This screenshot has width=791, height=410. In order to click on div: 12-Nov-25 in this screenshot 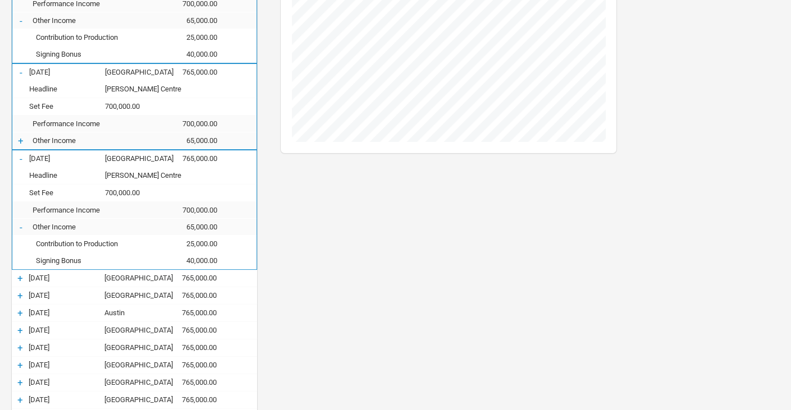, I will do `click(66, 365)`.